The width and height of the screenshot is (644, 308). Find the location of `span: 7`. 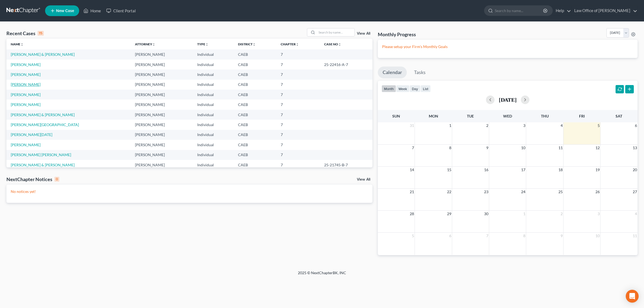

span: 7 is located at coordinates (487, 235).